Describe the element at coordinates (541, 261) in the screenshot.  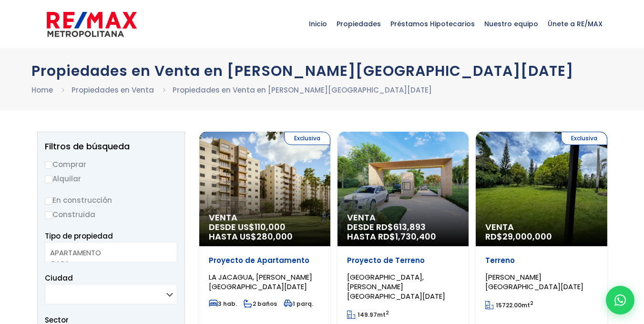
I see `p: Terreno` at that location.